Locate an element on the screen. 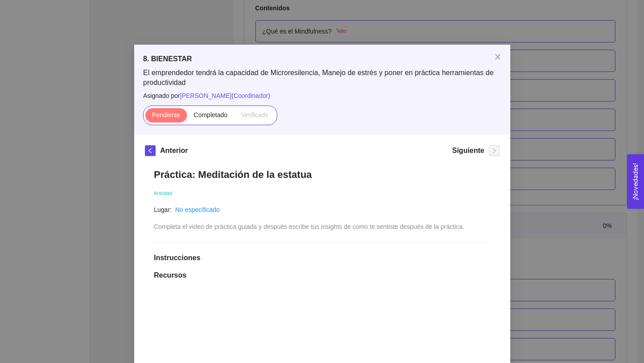 The image size is (644, 363). h5: 8. BIENESTAR is located at coordinates (322, 59).